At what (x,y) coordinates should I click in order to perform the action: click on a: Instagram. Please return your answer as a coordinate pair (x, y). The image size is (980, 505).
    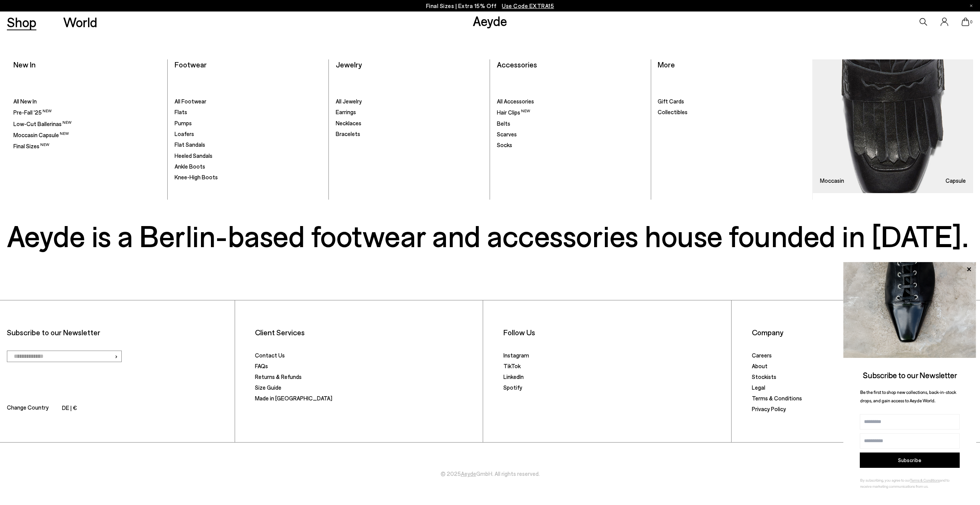
    Looking at the image, I should click on (516, 355).